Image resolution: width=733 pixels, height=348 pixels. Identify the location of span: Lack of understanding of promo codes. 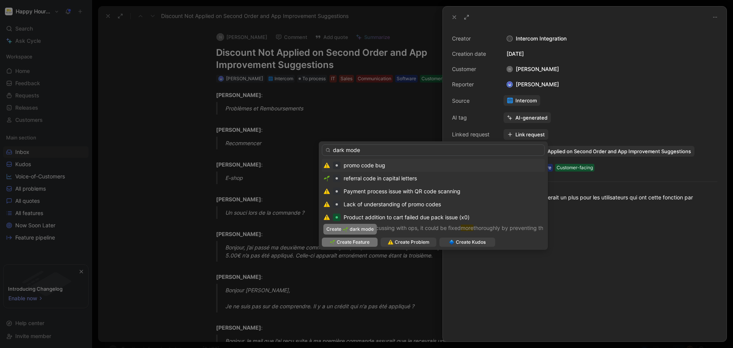
(392, 204).